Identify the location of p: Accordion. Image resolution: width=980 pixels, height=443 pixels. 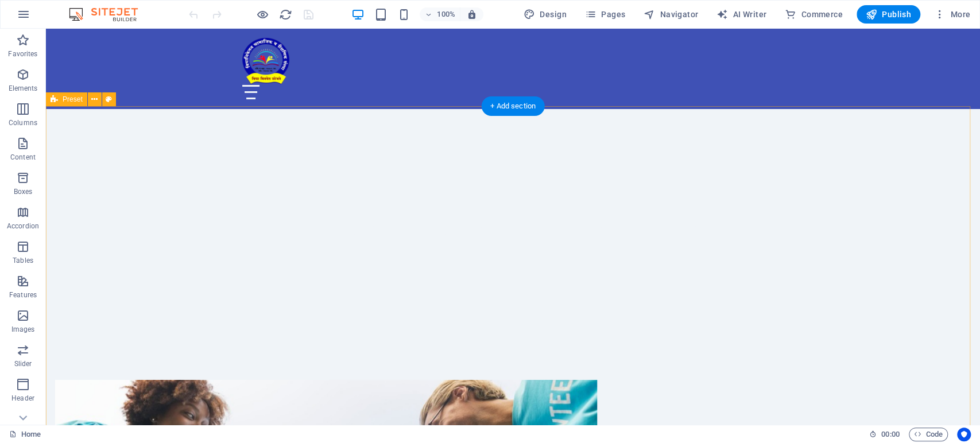
(23, 226).